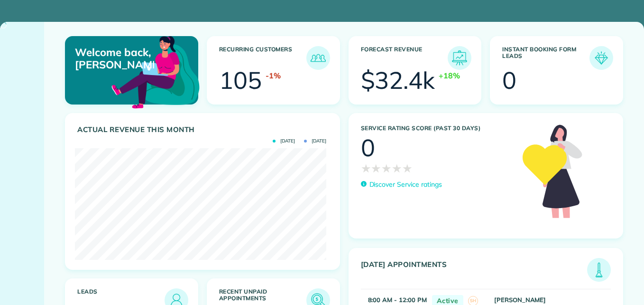 This screenshot has width=644, height=305. I want to click on h3: Recurring Customers, so click(262, 58).